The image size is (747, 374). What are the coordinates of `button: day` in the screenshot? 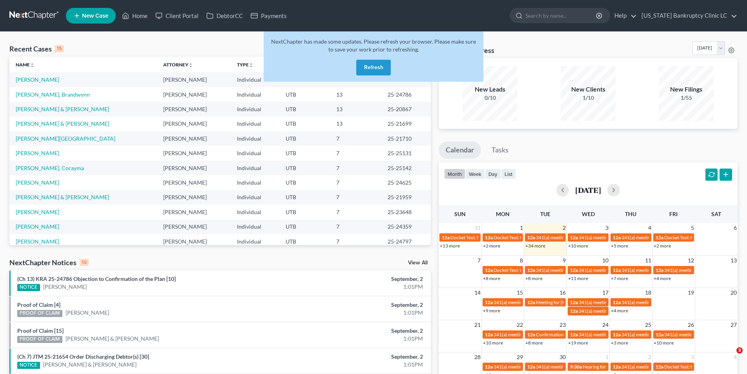 It's located at (493, 173).